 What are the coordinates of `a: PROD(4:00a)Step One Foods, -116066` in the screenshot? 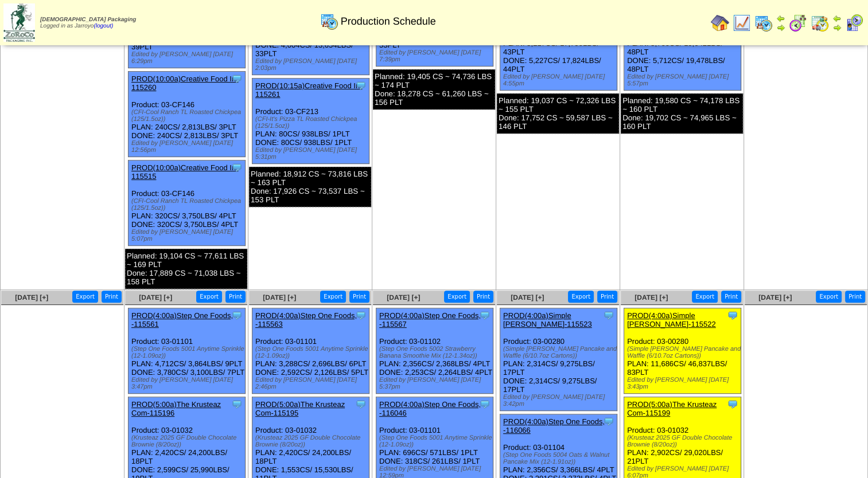 It's located at (554, 426).